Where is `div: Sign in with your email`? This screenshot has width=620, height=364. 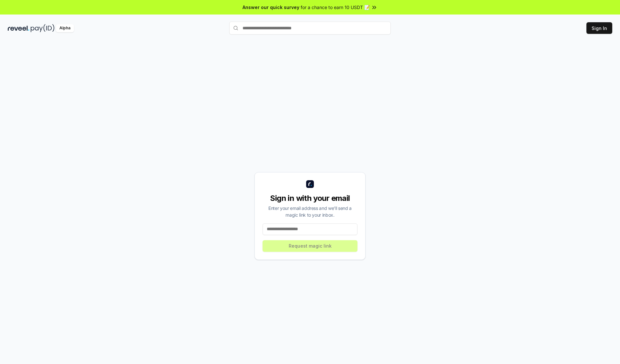 div: Sign in with your email is located at coordinates (310, 198).